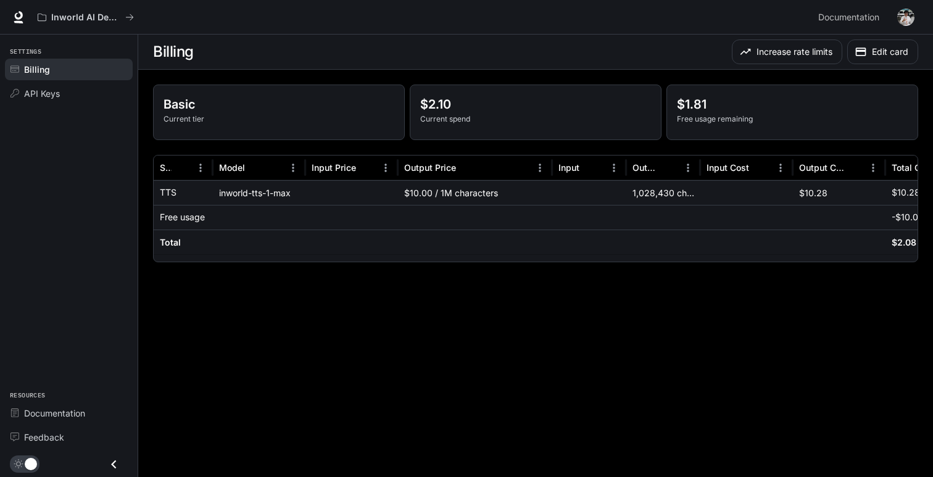  I want to click on p: TTS, so click(168, 193).